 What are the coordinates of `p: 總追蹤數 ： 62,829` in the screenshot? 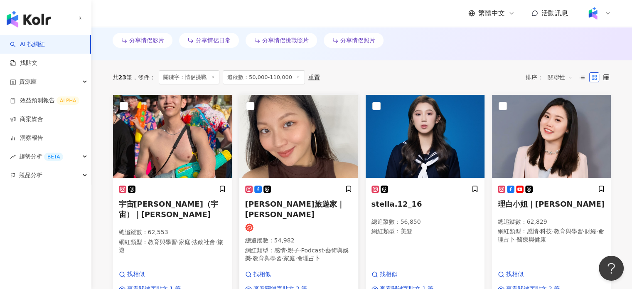 It's located at (551, 222).